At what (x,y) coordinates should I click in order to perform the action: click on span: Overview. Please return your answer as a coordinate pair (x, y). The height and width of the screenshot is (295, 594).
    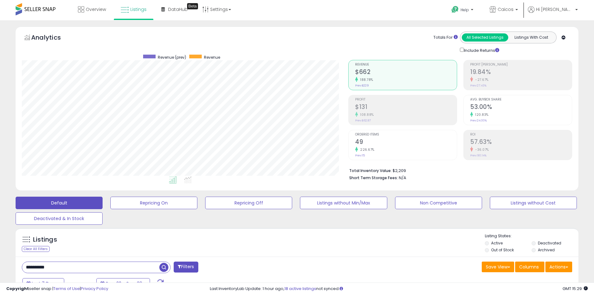
    Looking at the image, I should click on (96, 9).